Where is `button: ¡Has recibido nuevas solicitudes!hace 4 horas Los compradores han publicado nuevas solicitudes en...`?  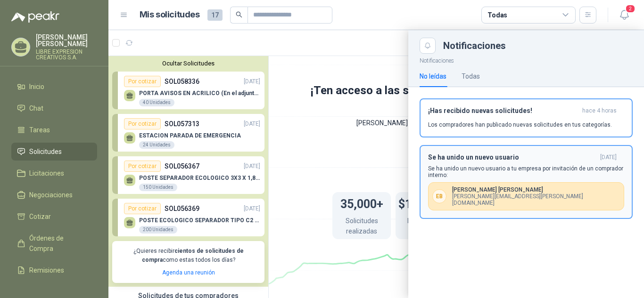
button: ¡Has recibido nuevas solicitudes!hace 4 horas Los compradores han publicado nuevas solicitudes en... is located at coordinates (526, 118).